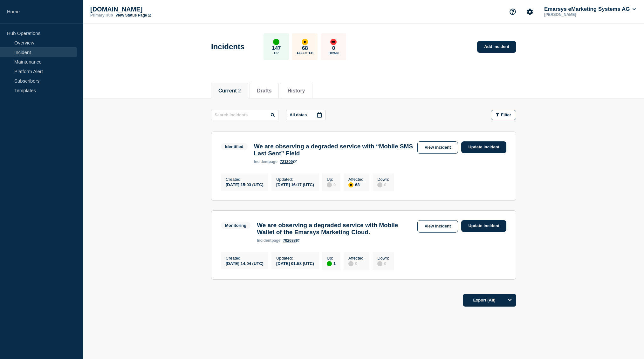 This screenshot has height=359, width=644. Describe the element at coordinates (490, 301) in the screenshot. I see `button: Export (All)` at that location.